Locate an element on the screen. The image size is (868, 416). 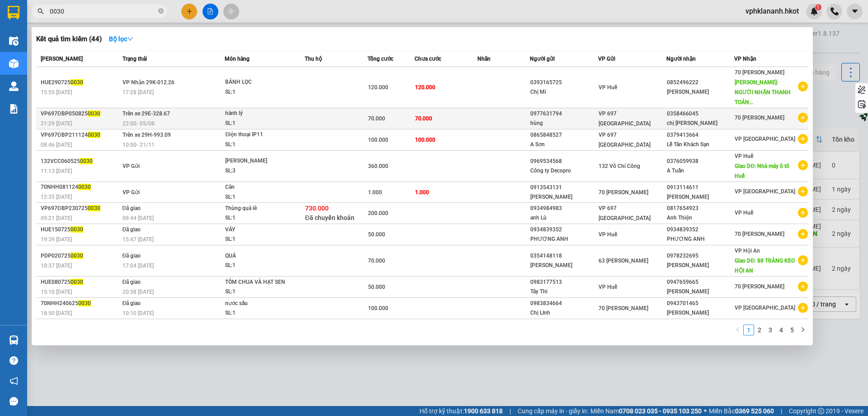
span: 1.000 is located at coordinates (375, 193).